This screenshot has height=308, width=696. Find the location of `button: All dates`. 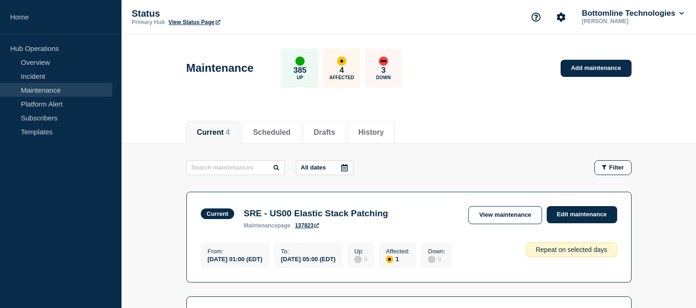

button: All dates is located at coordinates (324, 168).